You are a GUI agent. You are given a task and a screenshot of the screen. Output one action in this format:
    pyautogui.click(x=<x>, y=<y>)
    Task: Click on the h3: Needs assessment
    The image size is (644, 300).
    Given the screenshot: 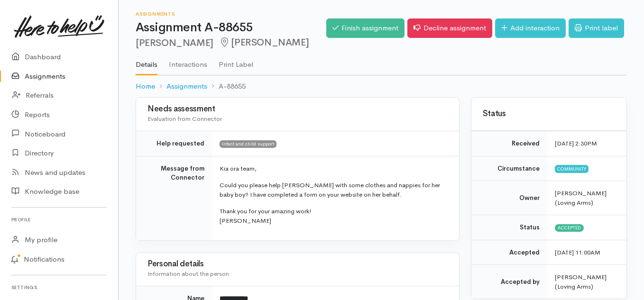 What is the action you would take?
    pyautogui.click(x=297, y=109)
    